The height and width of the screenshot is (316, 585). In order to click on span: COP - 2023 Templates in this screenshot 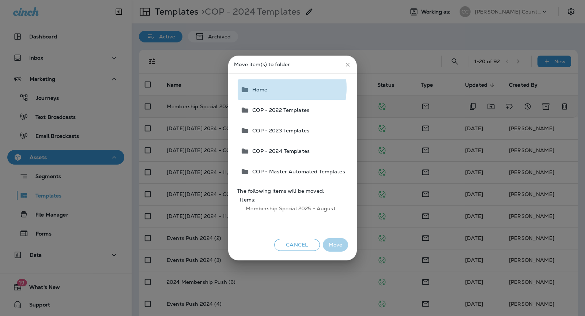, I will do `click(280, 131)`.